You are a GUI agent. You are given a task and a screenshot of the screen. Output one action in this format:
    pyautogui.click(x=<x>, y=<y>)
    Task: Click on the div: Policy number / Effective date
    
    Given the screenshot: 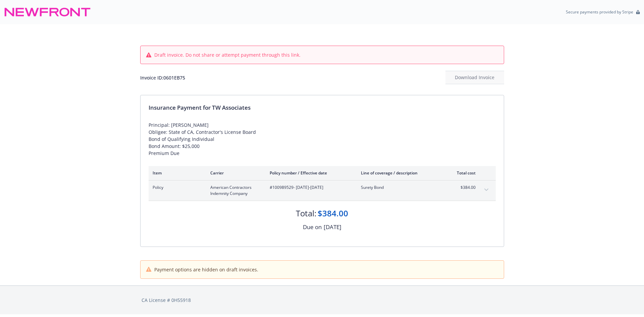 What is the action you would take?
    pyautogui.click(x=310, y=173)
    